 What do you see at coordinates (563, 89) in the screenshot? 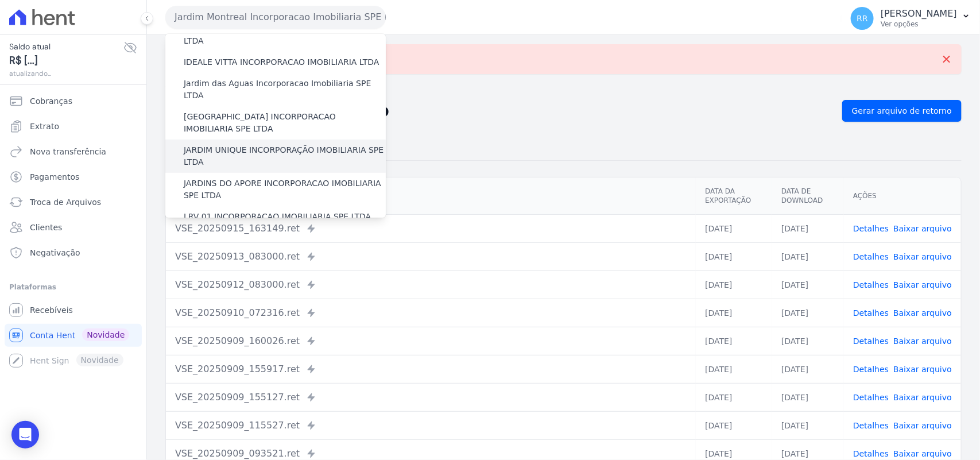
I see `nav: Breadcrumb` at bounding box center [563, 89].